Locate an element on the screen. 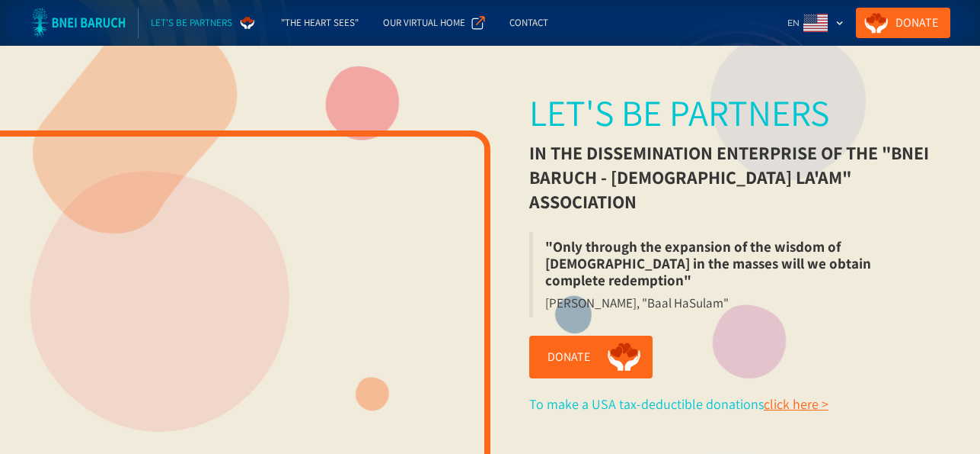 This screenshot has height=454, width=980. a: "The Heart Sees" is located at coordinates (320, 23).